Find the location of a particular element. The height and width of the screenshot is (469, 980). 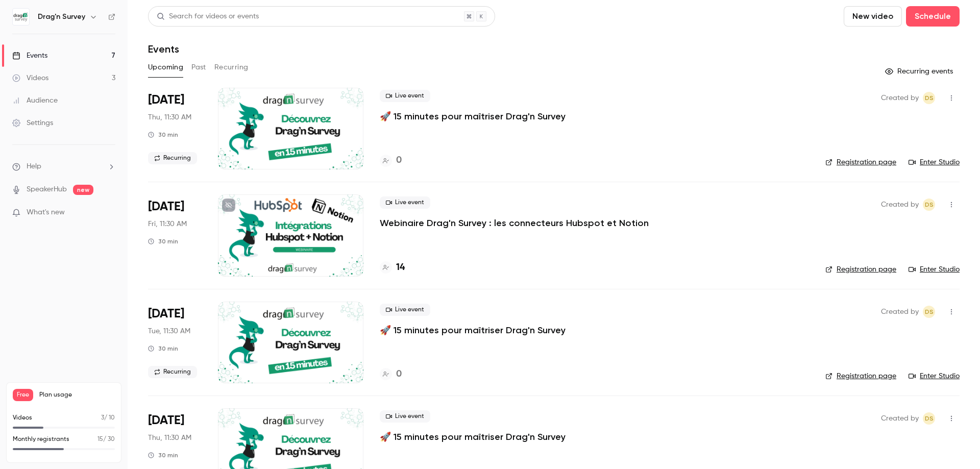

span: Plan usage is located at coordinates (77, 395).